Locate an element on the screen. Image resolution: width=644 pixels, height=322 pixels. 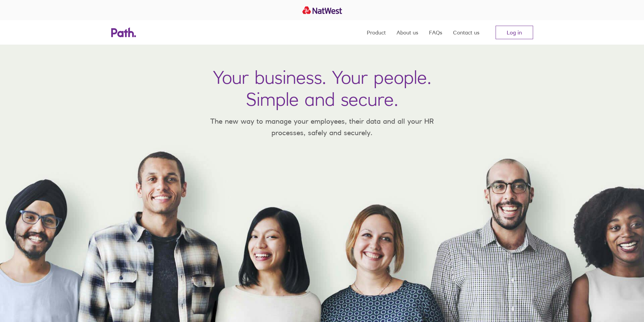
a: Contact us is located at coordinates (466, 33).